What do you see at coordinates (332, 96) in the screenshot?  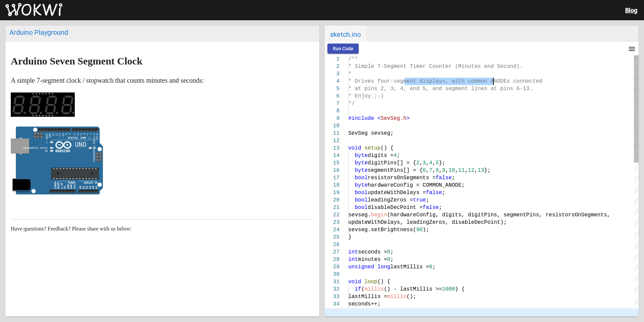 I see `div: 6` at bounding box center [332, 96].